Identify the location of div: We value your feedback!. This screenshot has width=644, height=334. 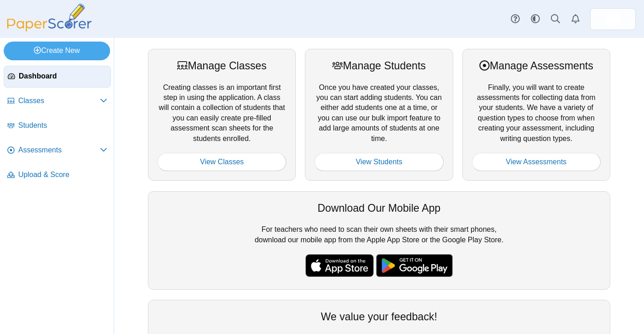
(379, 317).